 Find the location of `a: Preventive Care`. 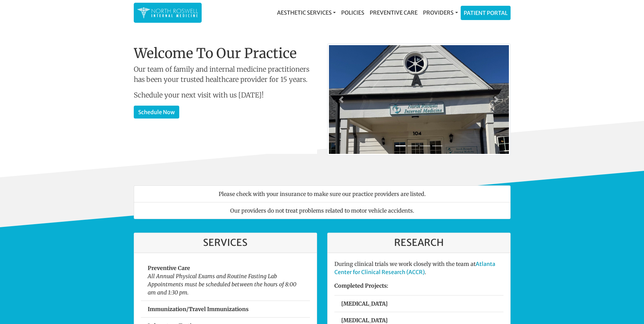

a: Preventive Care is located at coordinates (393, 13).